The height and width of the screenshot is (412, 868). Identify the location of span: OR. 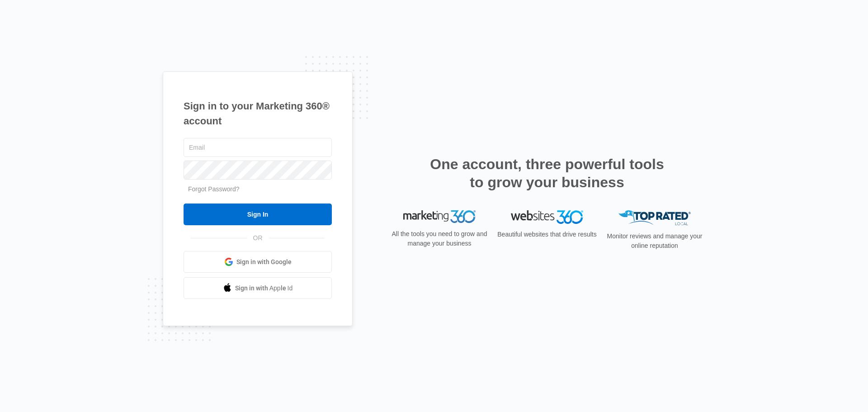
(258, 238).